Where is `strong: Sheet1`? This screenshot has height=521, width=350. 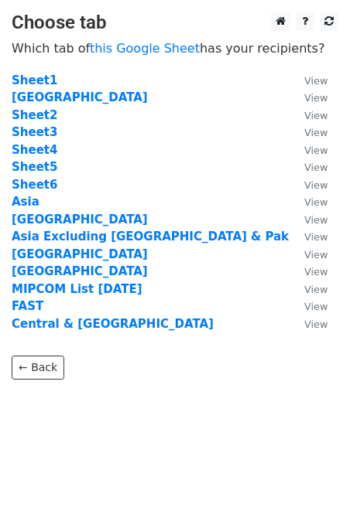 strong: Sheet1 is located at coordinates (34, 80).